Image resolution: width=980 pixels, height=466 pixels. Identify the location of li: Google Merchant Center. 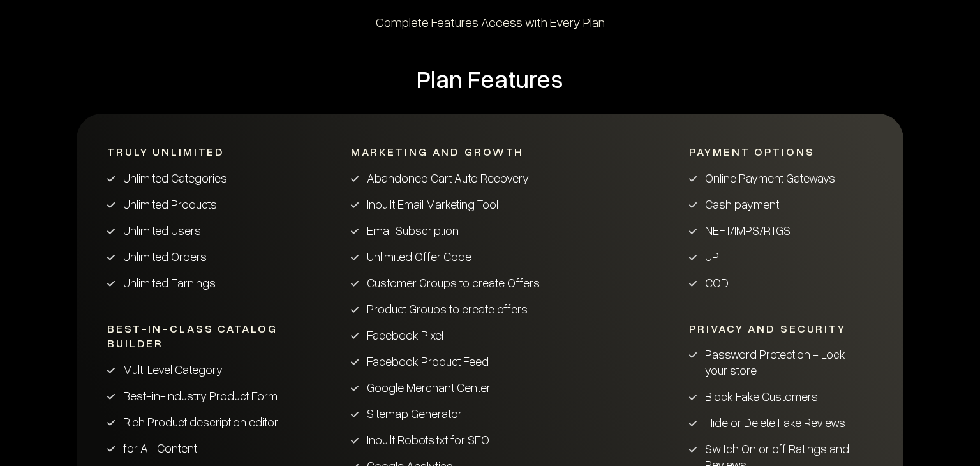
(490, 387).